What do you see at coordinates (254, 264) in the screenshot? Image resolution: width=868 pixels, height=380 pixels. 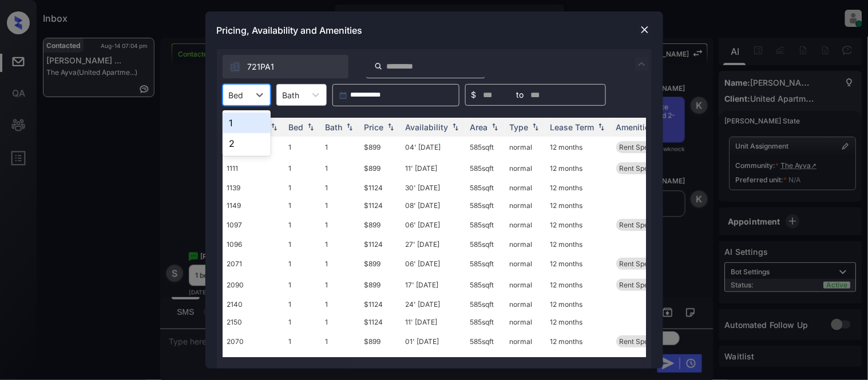 I see `td: 2071` at bounding box center [254, 264].